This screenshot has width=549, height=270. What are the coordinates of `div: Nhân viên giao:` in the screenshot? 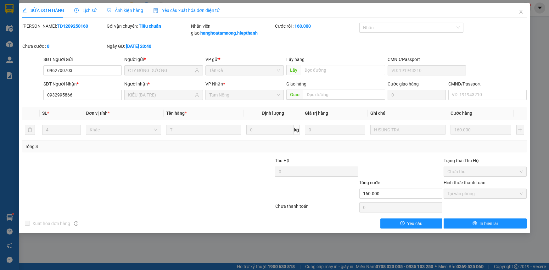 It's located at (232, 30).